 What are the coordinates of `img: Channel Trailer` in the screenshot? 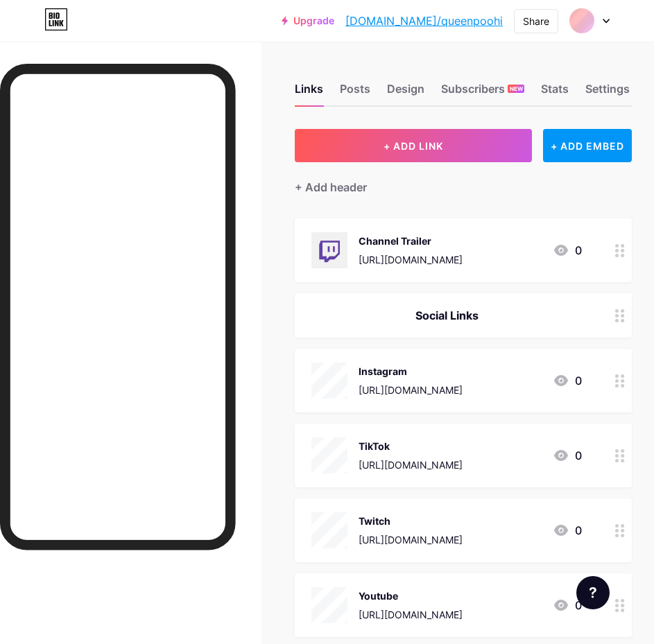 It's located at (329, 250).